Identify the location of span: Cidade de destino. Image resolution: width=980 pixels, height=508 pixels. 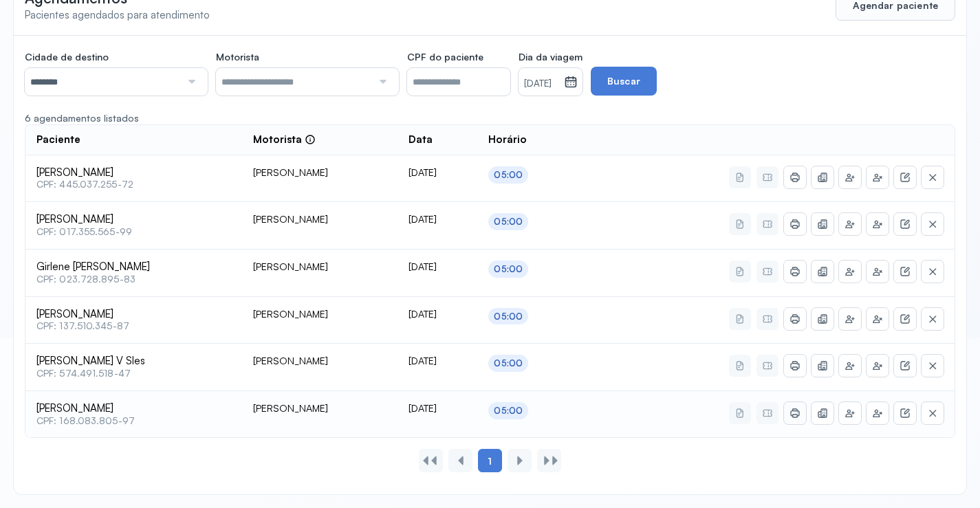
(67, 57).